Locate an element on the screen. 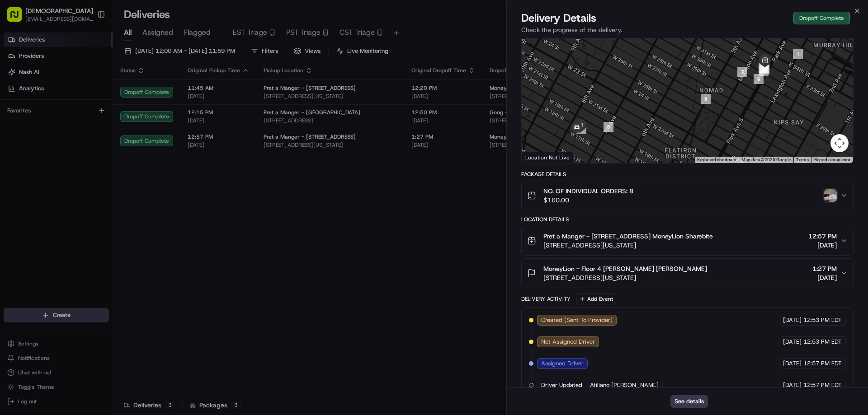 The image size is (868, 415). p: Check the progress of the delivery. is located at coordinates (687, 30).